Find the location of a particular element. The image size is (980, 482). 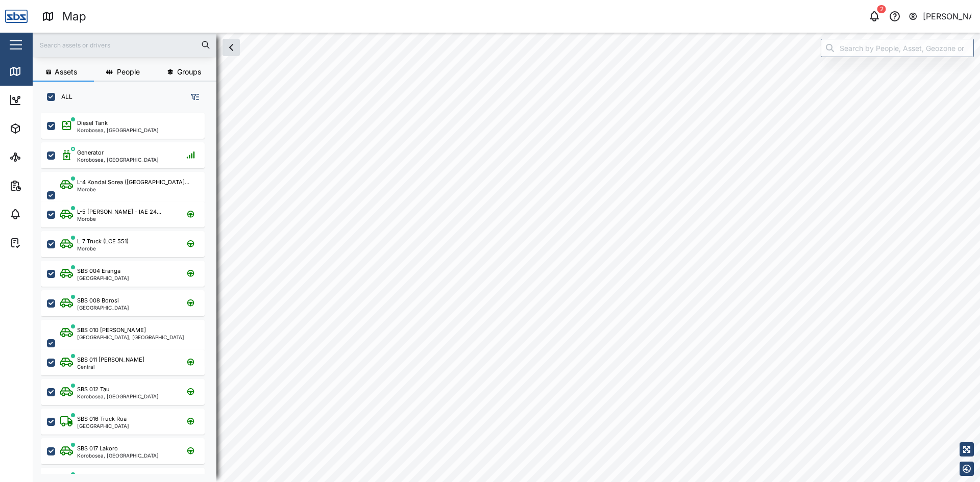

canvas: Map is located at coordinates (506, 257).